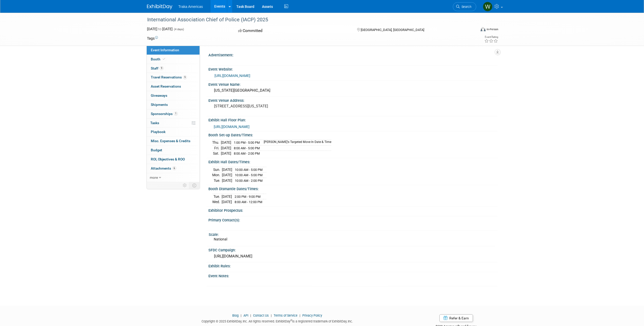 This screenshot has height=326, width=644. I want to click on span: Misc. Expenses & Credits, so click(171, 141).